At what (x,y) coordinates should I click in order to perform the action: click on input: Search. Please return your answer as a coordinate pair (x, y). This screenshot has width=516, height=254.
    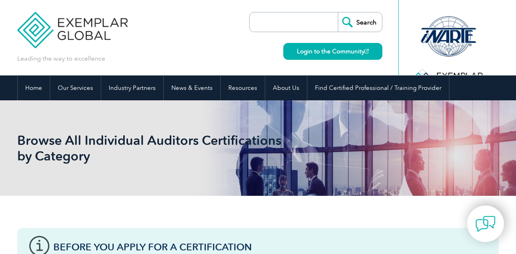
    Looking at the image, I should click on (360, 22).